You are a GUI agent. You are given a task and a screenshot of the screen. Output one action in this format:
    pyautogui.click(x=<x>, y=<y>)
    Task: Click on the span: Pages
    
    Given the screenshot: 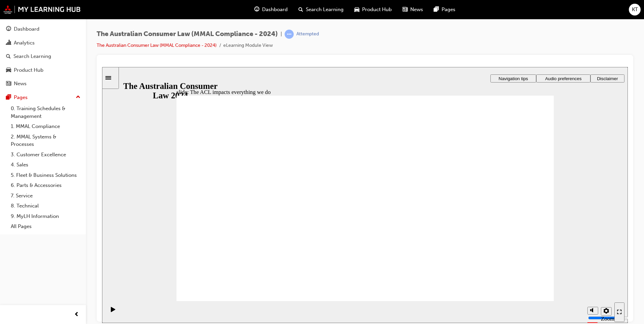 What is the action you would take?
    pyautogui.click(x=448, y=9)
    